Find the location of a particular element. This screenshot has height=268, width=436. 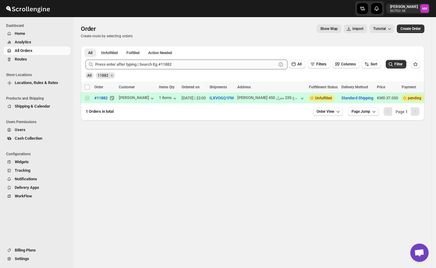

span: Ordered on is located at coordinates (190, 87).